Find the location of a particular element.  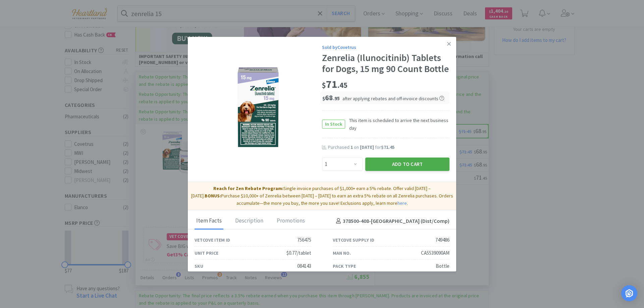

div: Description is located at coordinates (249, 221).